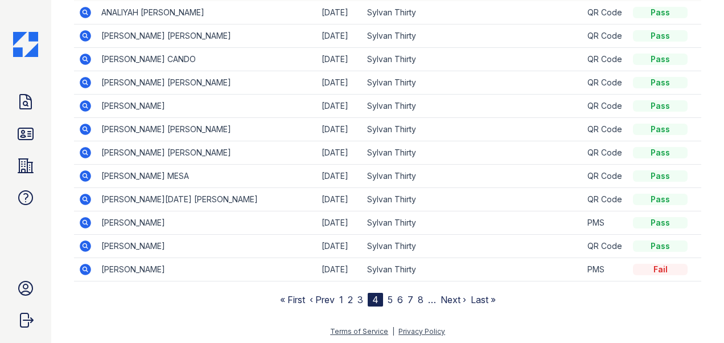 The image size is (724, 343). What do you see at coordinates (410, 299) in the screenshot?
I see `a: 7` at bounding box center [410, 299].